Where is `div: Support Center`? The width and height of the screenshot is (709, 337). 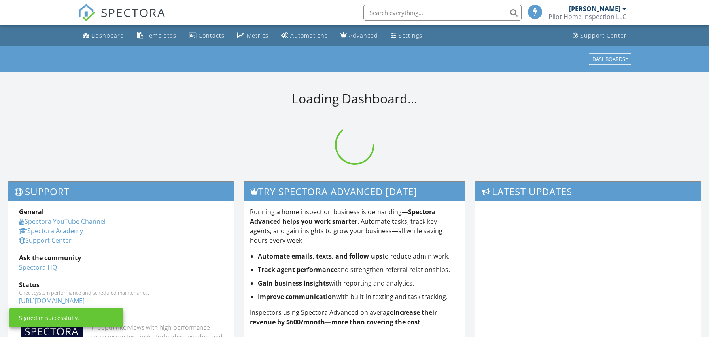
div: Support Center is located at coordinates (604, 35).